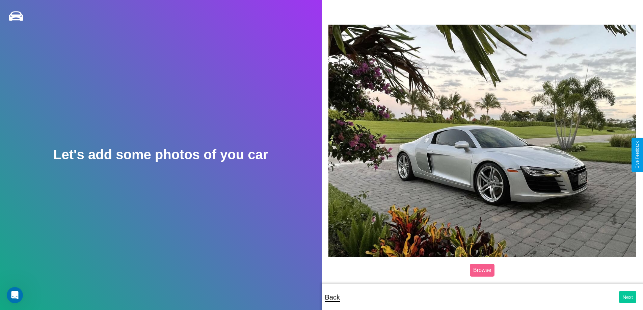 Image resolution: width=643 pixels, height=310 pixels. Describe the element at coordinates (627, 297) in the screenshot. I see `button: Next` at that location.